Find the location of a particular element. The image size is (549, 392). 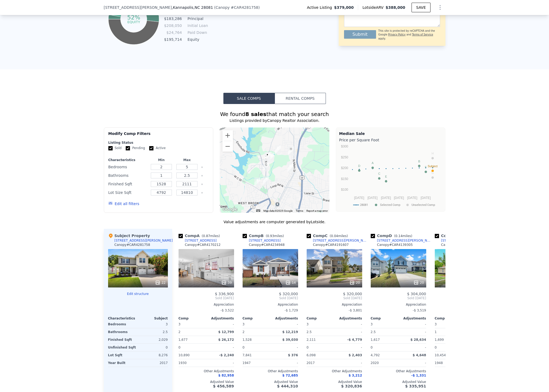

div: Comp A is located at coordinates (200, 235).